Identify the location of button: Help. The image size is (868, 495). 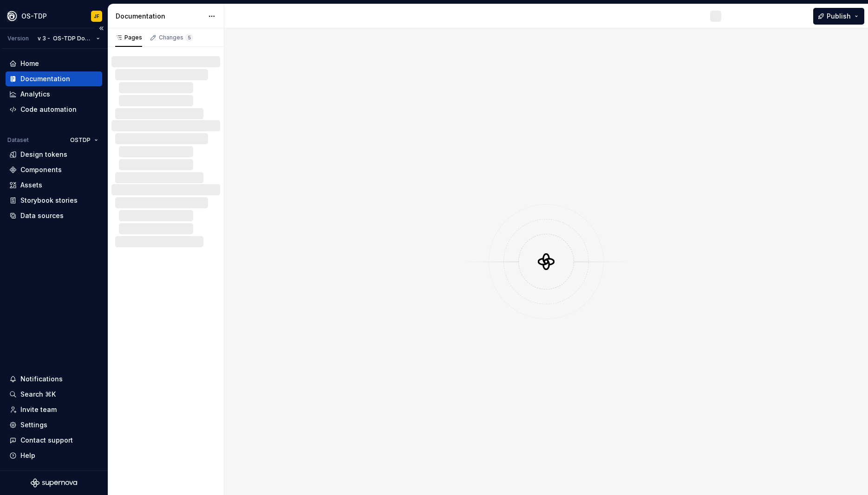
(54, 455).